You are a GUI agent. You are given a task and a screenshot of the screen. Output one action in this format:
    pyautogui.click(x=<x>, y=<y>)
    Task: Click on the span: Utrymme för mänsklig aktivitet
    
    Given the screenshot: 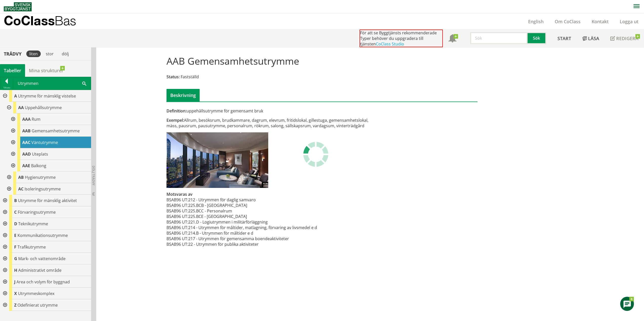 What is the action you would take?
    pyautogui.click(x=47, y=201)
    